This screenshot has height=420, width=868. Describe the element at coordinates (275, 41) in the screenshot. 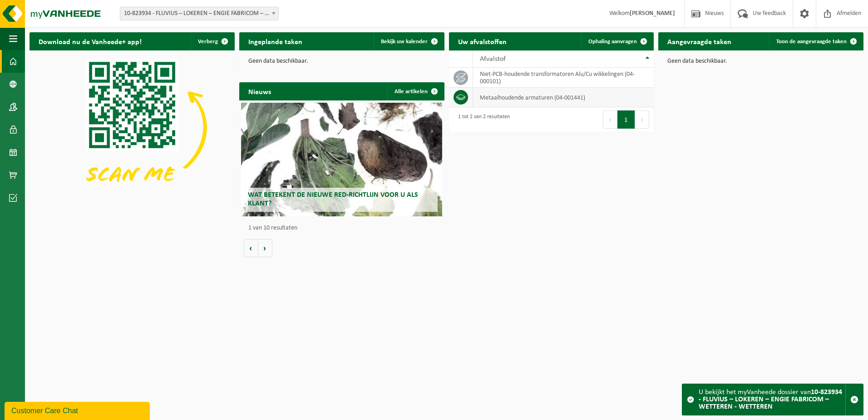

I see `h2: Ingeplande taken` at that location.